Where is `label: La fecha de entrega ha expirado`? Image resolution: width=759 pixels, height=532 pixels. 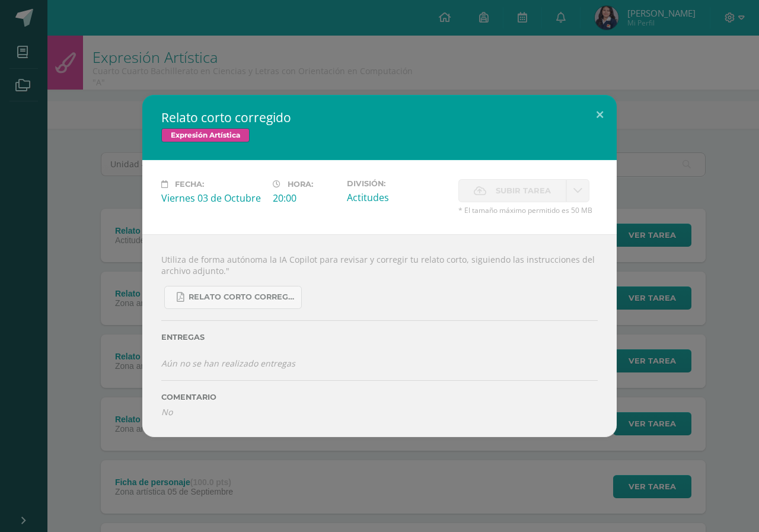 label: La fecha de entrega ha expirado is located at coordinates (512, 190).